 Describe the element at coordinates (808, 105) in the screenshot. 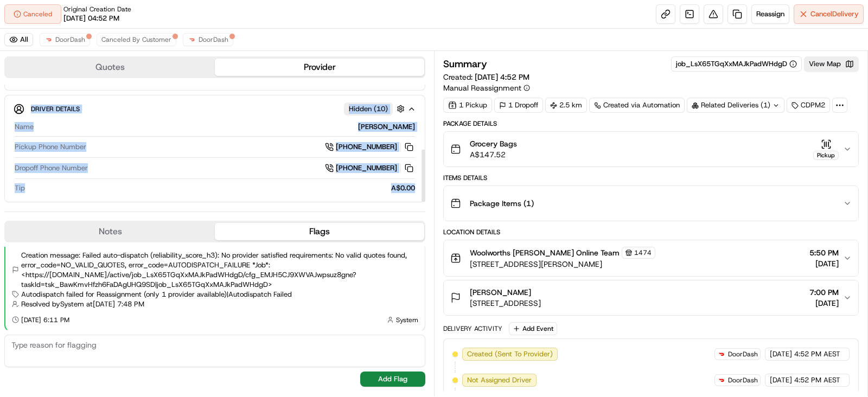

I see `div: CDPM2` at that location.